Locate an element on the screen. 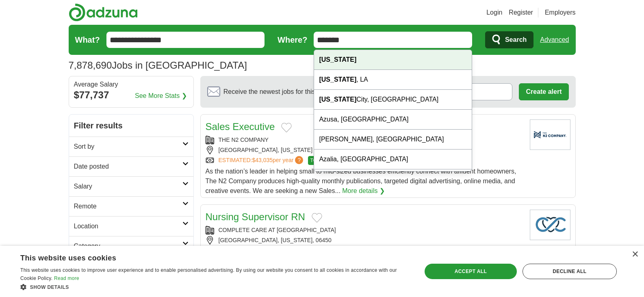  span: Show details is located at coordinates (50, 287).